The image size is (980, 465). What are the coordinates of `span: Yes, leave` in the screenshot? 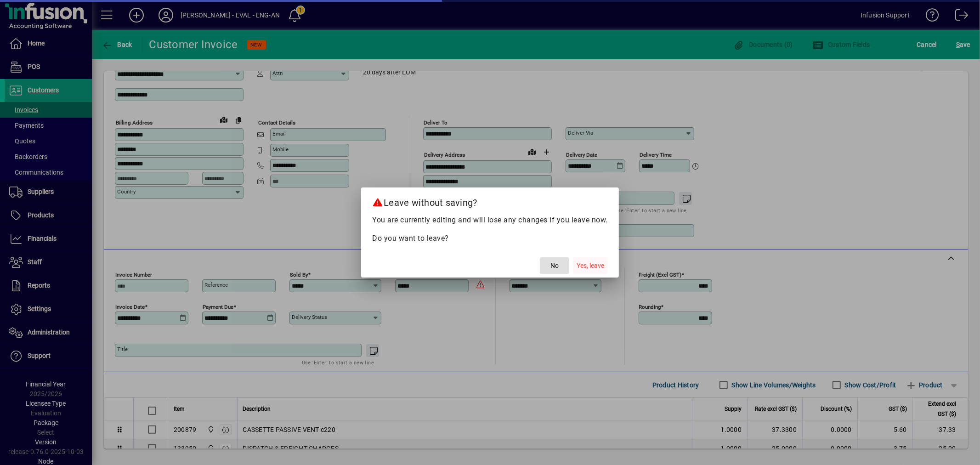 It's located at (590, 266).